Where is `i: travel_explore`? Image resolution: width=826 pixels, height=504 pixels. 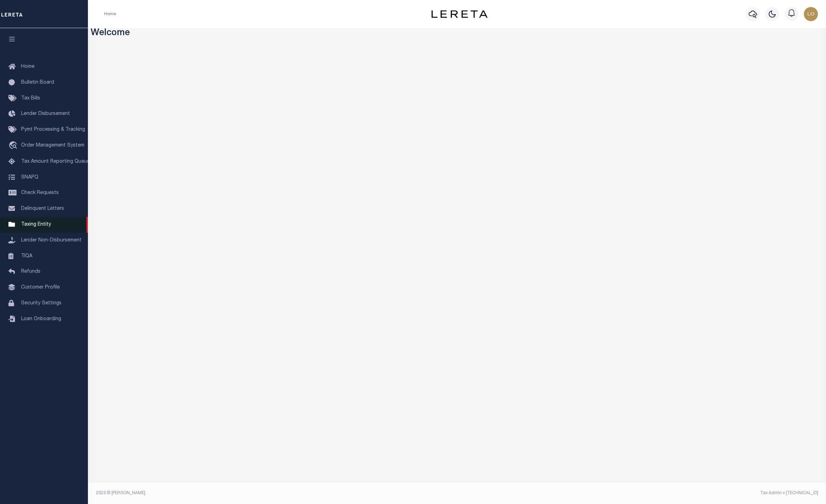
i: travel_explore is located at coordinates (14, 146).